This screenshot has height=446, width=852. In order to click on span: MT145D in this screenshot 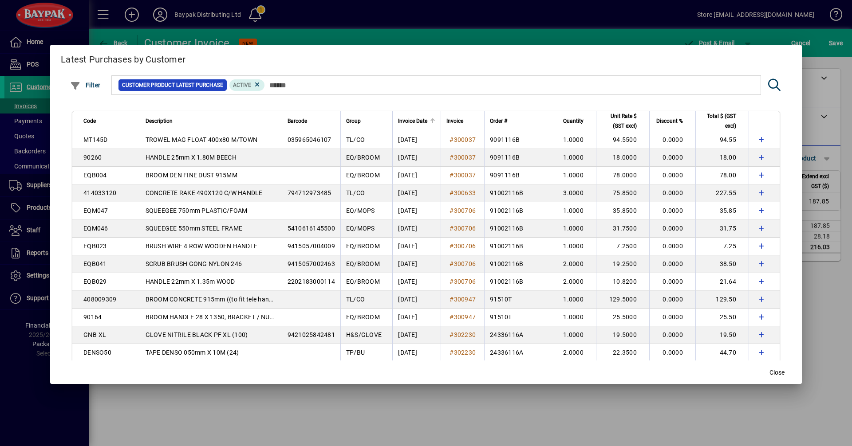, I will do `click(95, 140)`.